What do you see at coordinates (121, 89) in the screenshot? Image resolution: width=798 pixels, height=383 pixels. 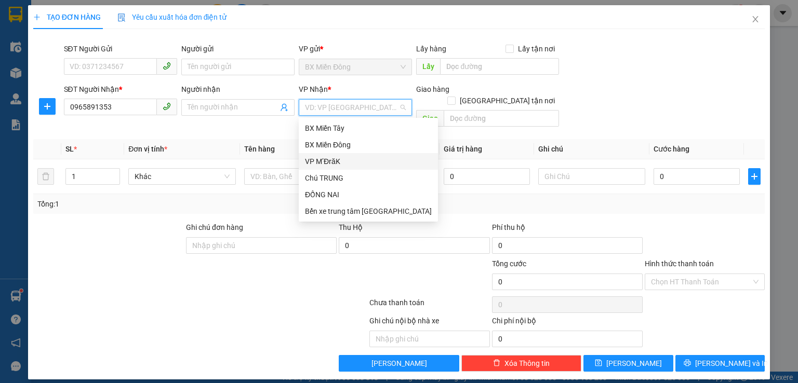 I see `div: SĐT Người Nhận` at bounding box center [121, 89].